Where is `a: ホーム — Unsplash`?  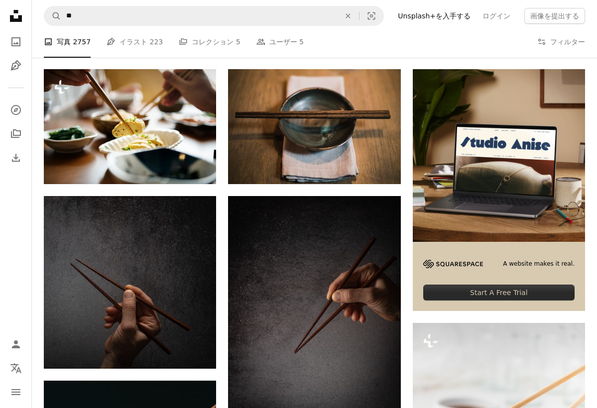 a: ホーム — Unsplash is located at coordinates (16, 17).